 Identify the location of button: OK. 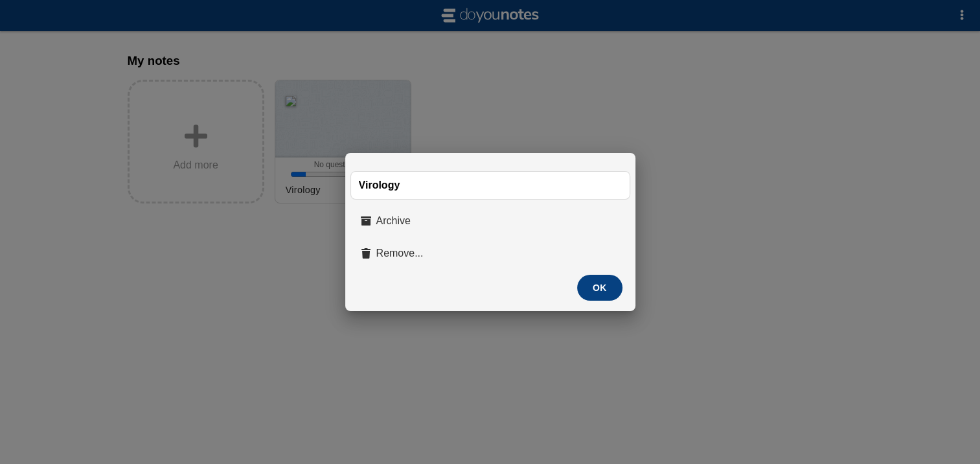
(599, 288).